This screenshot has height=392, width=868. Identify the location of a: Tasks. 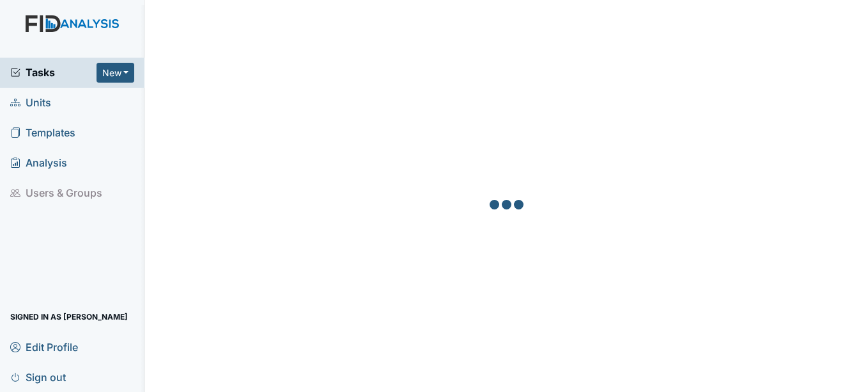
(53, 72).